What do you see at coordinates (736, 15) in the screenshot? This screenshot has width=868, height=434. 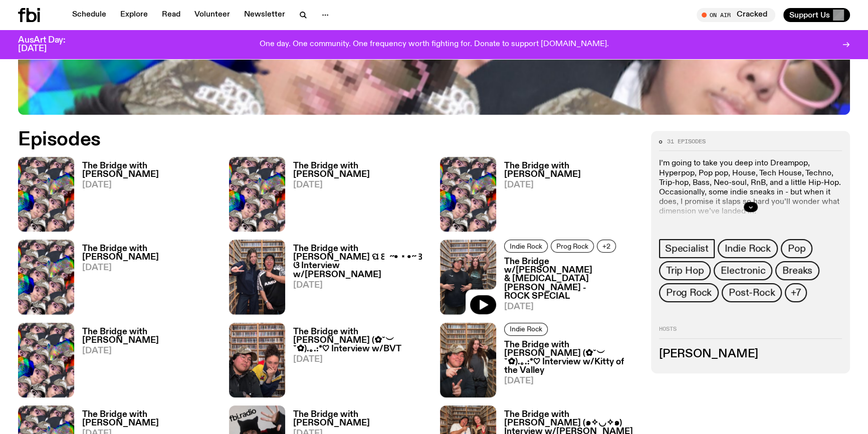 I see `button: On AirCracked` at bounding box center [736, 15].